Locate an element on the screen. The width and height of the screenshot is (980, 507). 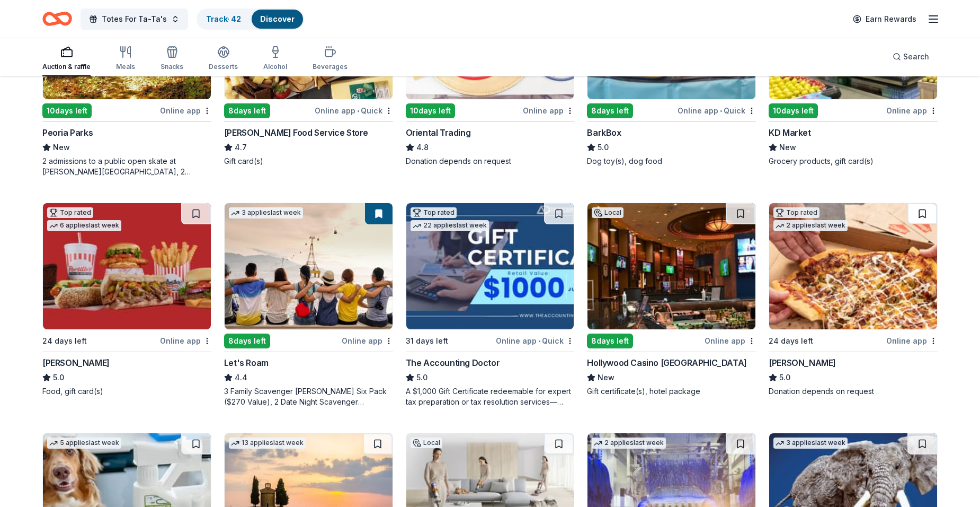
a: Earn Rewards is located at coordinates (884, 19).